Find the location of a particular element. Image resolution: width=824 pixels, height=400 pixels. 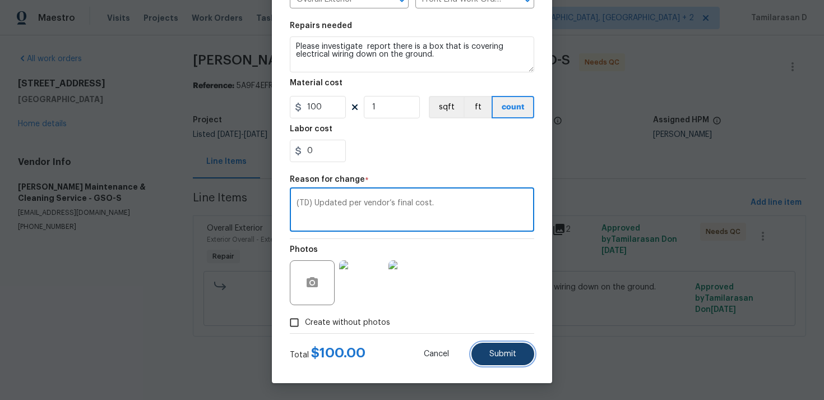

h5: Repairs needed is located at coordinates (321, 26).